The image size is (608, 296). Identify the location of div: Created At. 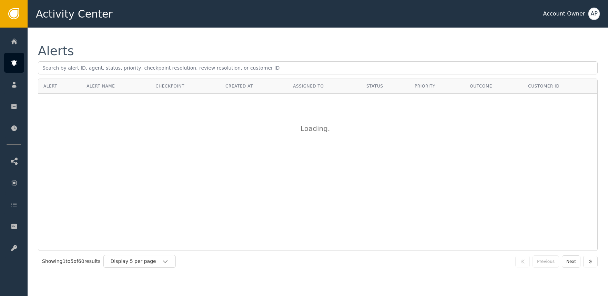
(254, 86).